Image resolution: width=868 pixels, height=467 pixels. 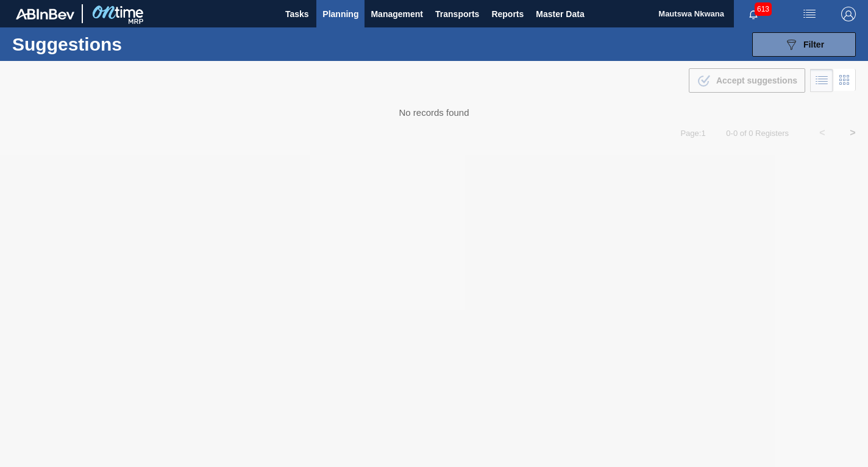 What do you see at coordinates (340, 14) in the screenshot?
I see `span: Planning` at bounding box center [340, 14].